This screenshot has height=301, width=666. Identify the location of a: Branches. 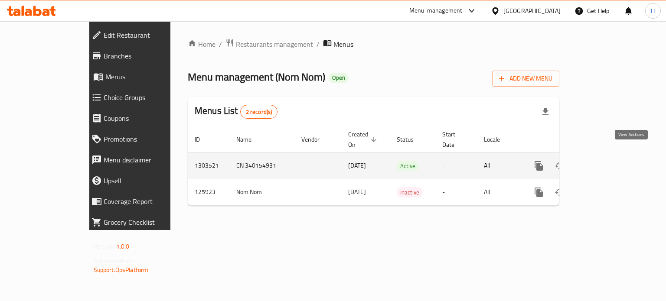
(143, 56).